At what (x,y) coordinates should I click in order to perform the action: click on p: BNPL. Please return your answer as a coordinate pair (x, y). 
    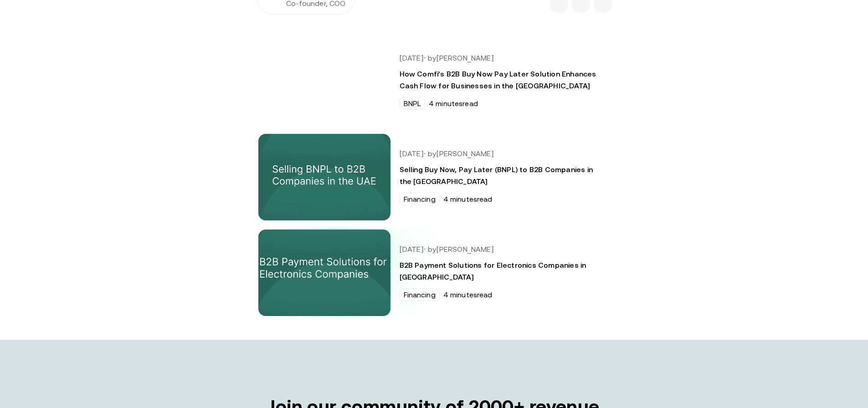
    Looking at the image, I should click on (412, 104).